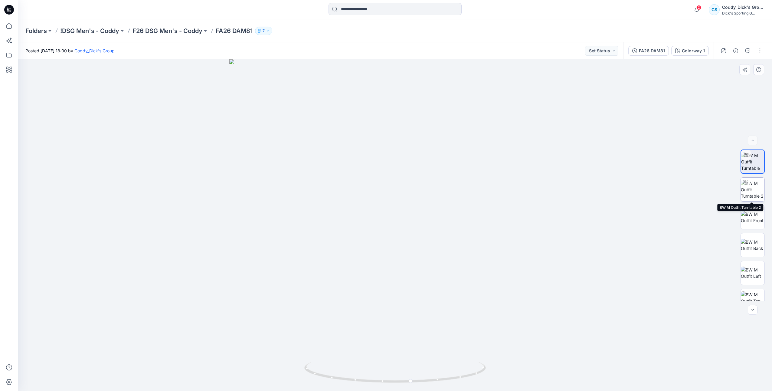  Describe the element at coordinates (752, 301) in the screenshot. I see `img: BW M Outfit Top CloseUp` at that location.